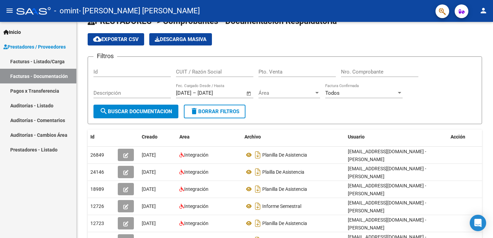  What do you see at coordinates (158, 137) in the screenshot?
I see `datatable-header-cell: Creado` at bounding box center [158, 137].